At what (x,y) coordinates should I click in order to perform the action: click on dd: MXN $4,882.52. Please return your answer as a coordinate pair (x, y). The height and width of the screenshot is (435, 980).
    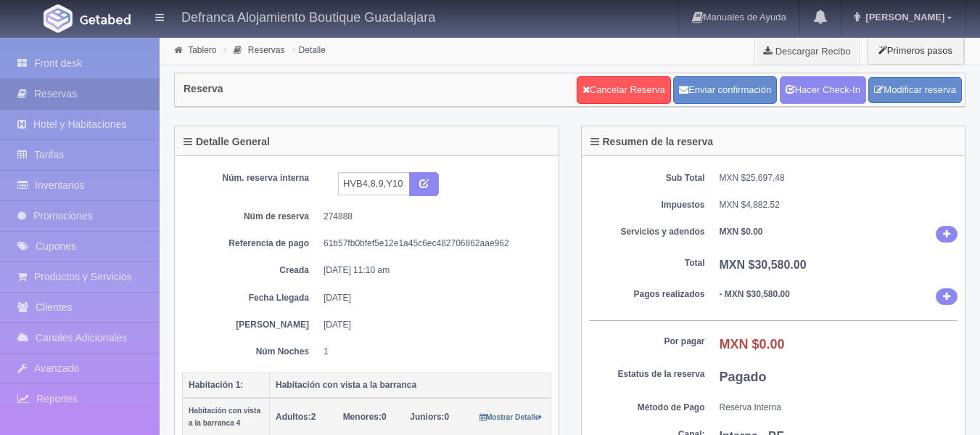
    Looking at the image, I should click on (838, 204).